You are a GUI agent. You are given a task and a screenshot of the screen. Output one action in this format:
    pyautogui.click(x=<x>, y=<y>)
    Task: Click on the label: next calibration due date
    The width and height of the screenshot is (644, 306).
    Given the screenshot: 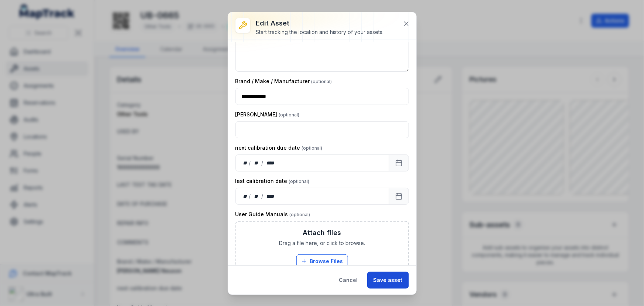 What is the action you would take?
    pyautogui.click(x=279, y=147)
    